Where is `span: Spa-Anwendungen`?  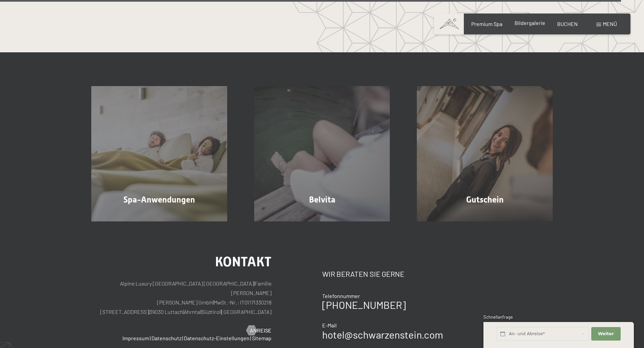 span: Spa-Anwendungen is located at coordinates (159, 200).